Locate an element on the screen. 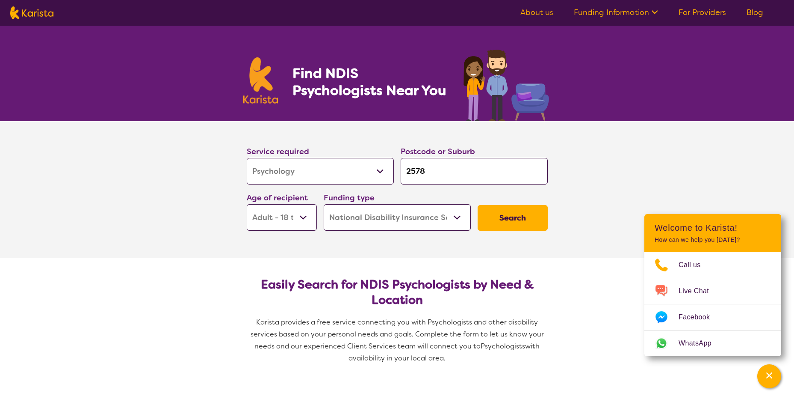 This screenshot has width=794, height=399. a: Blog is located at coordinates (755, 12).